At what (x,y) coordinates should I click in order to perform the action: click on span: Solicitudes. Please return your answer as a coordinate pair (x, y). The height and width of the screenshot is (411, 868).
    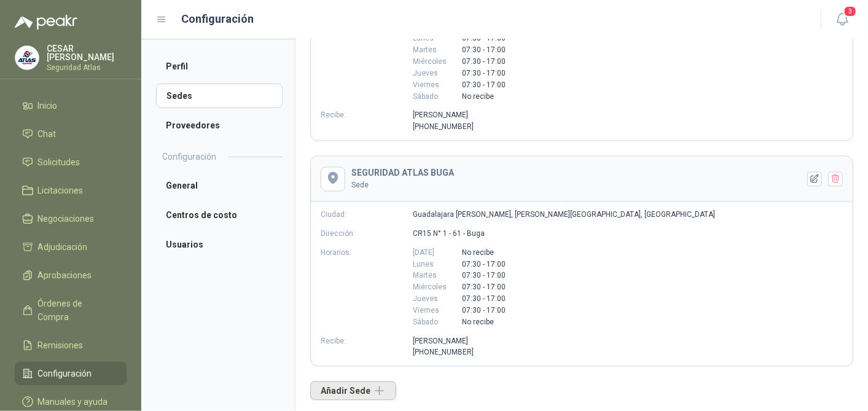
    Looking at the image, I should click on (59, 162).